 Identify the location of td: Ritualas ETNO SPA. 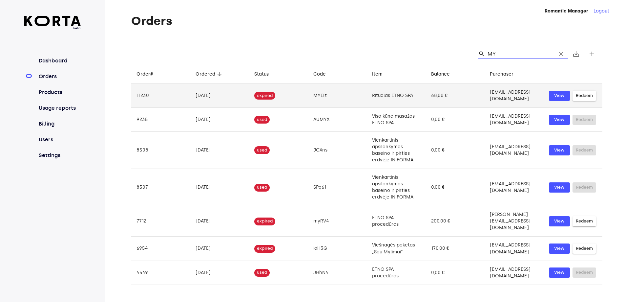
(397, 96).